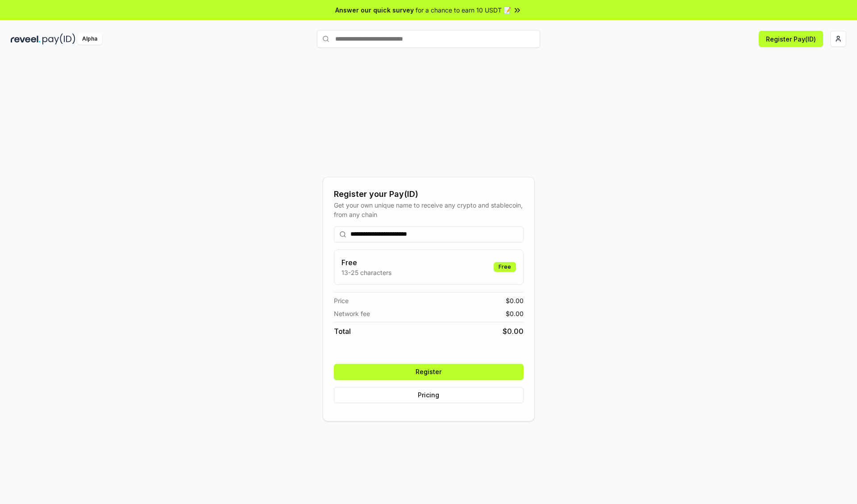 This screenshot has height=504, width=857. What do you see at coordinates (367, 272) in the screenshot?
I see `p: 13-25 characters` at bounding box center [367, 272].